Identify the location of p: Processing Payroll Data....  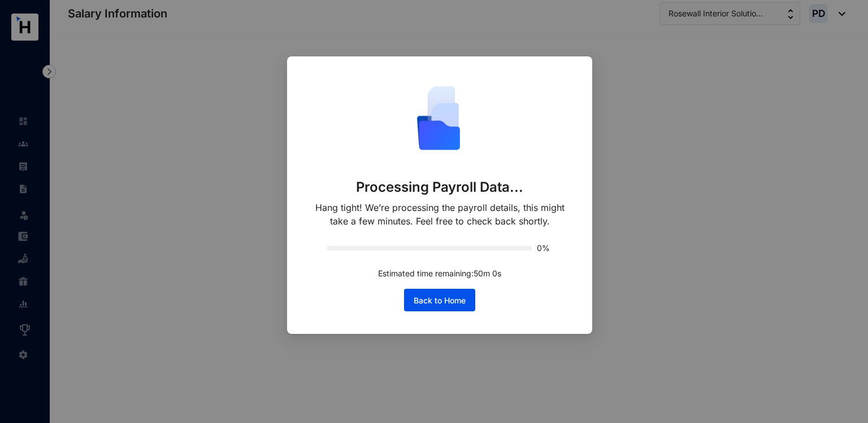
(440, 187).